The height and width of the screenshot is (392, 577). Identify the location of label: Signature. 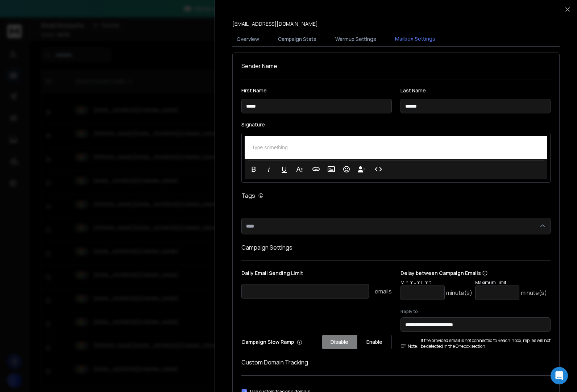
(396, 125).